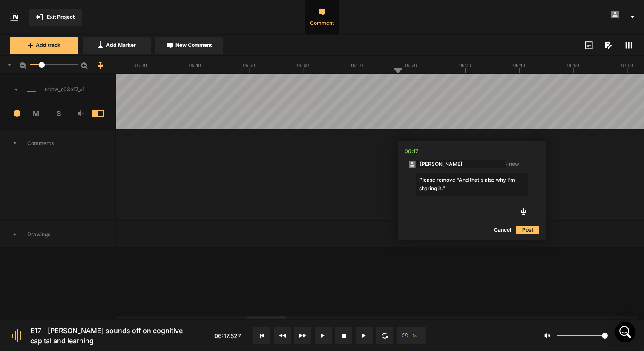 This screenshot has height=351, width=644. Describe the element at coordinates (625, 332) in the screenshot. I see `div: Open Intercom Messenger` at that location.